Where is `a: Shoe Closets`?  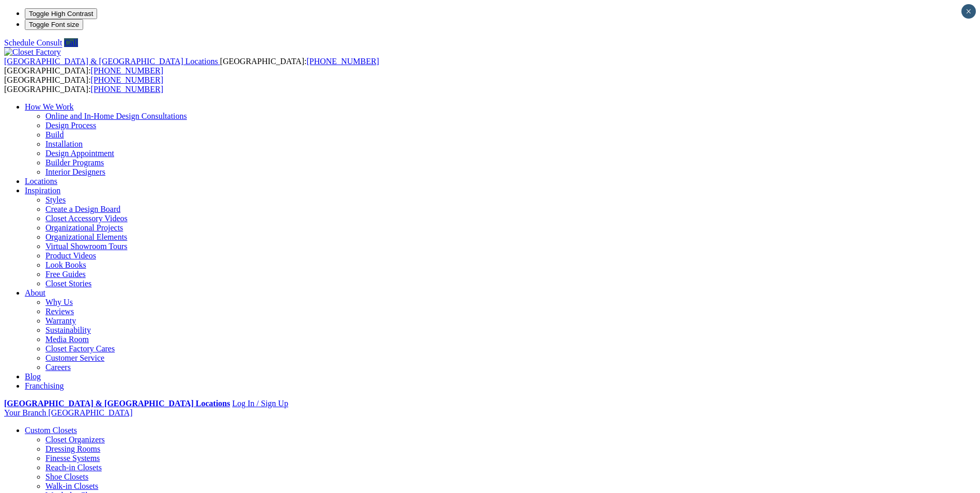
a: Shoe Closets is located at coordinates (66, 477).